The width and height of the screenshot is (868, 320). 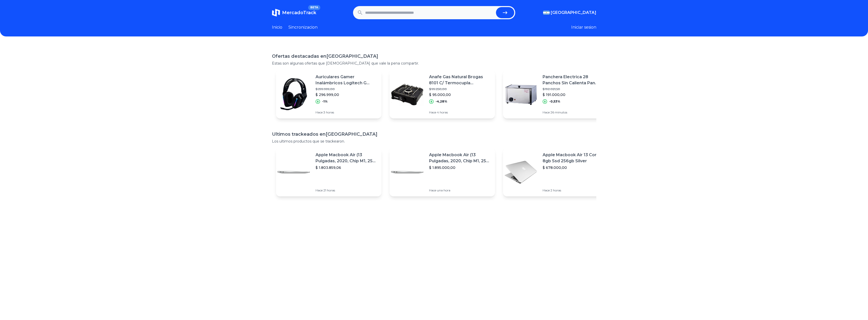 I want to click on p: Los ultimos productos que se trackearon., so click(x=434, y=141).